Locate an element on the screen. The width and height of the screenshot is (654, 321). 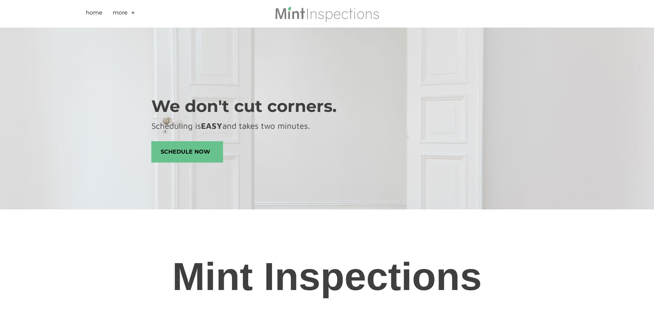
span: schedule now is located at coordinates (187, 152).